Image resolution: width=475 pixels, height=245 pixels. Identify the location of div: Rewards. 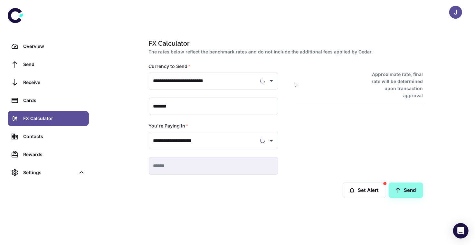
(54, 154).